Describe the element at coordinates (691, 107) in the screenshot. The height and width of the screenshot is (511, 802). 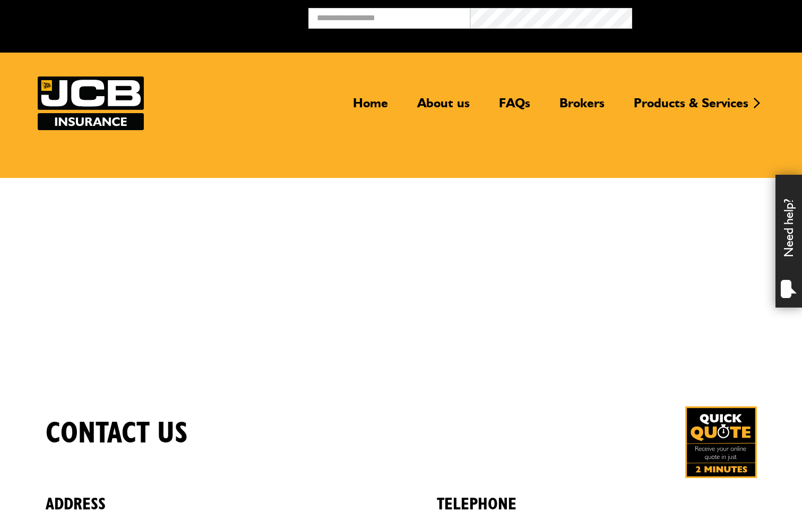
I see `a: Products & Services` at that location.